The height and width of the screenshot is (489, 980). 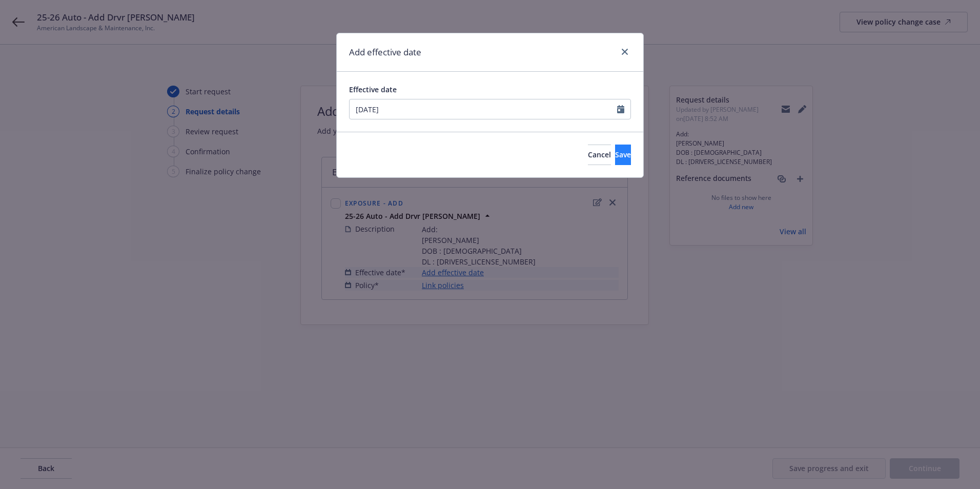 What do you see at coordinates (621, 109) in the screenshot?
I see `svg: Calendar` at bounding box center [621, 109].